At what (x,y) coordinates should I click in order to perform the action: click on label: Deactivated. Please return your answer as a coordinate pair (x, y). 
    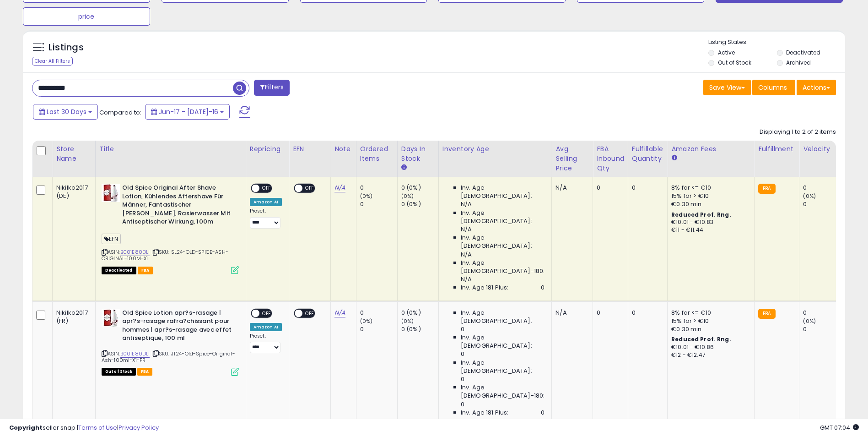
    Looking at the image, I should click on (803, 52).